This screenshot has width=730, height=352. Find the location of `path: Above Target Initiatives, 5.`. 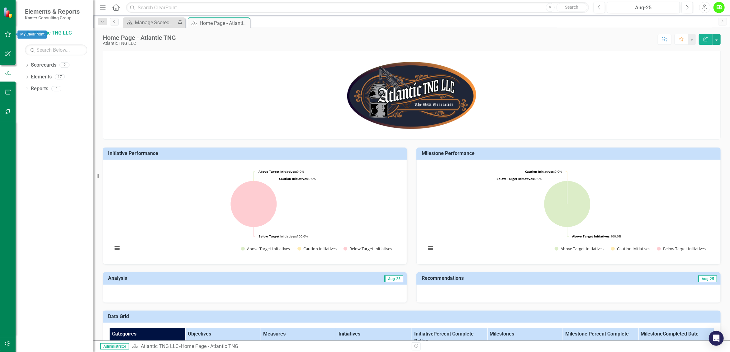

path: Above Target Initiatives, 5. is located at coordinates (567, 204).